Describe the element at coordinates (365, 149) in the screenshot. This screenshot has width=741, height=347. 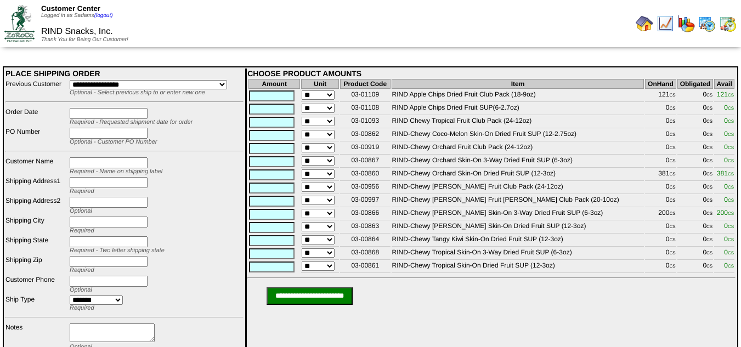
I see `td: 03-00919` at that location.